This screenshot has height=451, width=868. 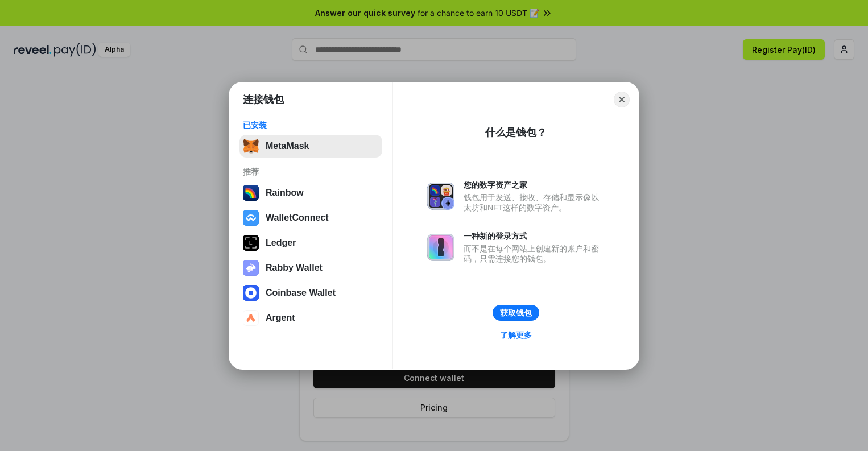 I want to click on h1: 连接钱包, so click(x=264, y=99).